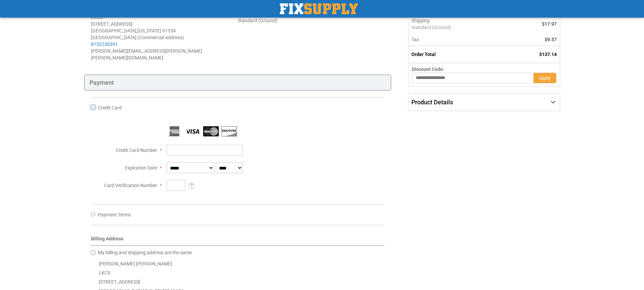  I want to click on a: store logo, so click(319, 9).